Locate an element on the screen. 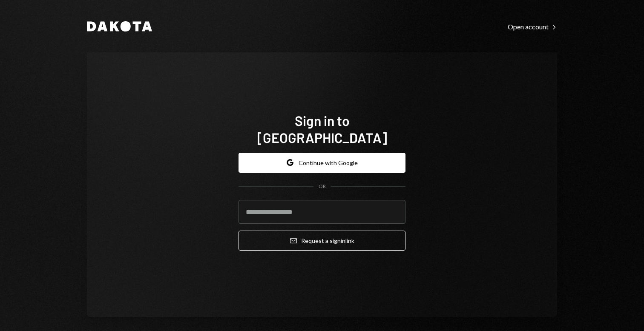 The width and height of the screenshot is (644, 331). button: Request a signinlink is located at coordinates (322, 241).